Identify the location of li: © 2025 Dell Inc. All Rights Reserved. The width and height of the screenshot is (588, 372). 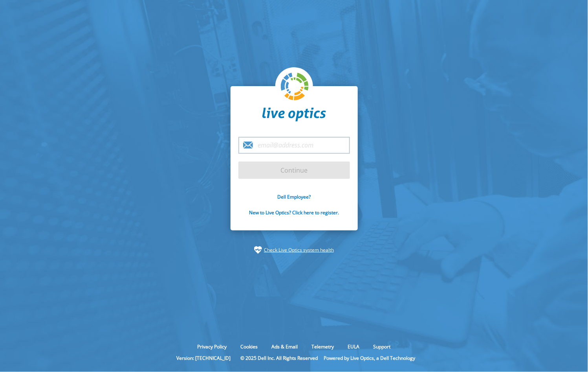
(279, 357).